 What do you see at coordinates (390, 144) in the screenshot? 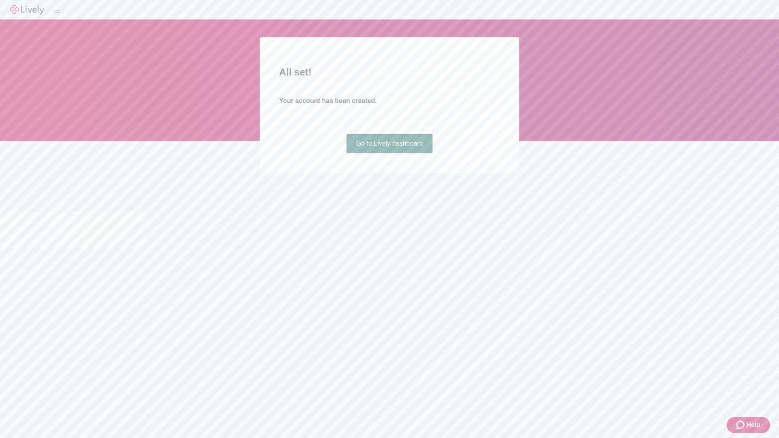
I see `a: Go to Lively dashboard` at bounding box center [390, 144].